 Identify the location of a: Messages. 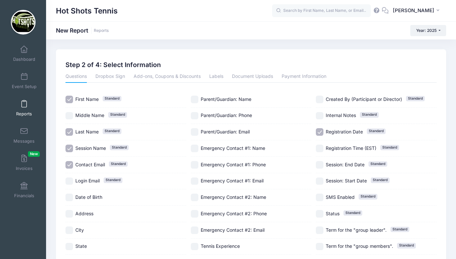
(24, 135).